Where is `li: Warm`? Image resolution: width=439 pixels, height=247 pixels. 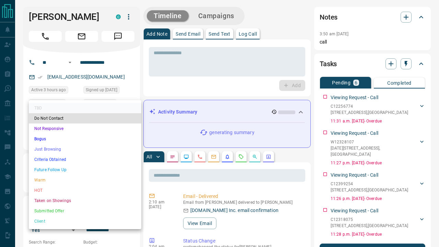
li: Warm is located at coordinates (85, 180).